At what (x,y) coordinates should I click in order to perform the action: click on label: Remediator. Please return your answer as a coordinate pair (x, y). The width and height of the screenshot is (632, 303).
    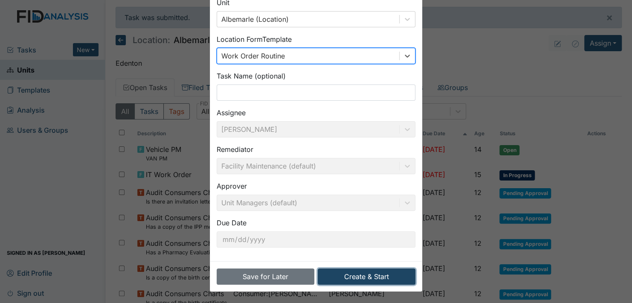
    Looking at the image, I should click on (235, 149).